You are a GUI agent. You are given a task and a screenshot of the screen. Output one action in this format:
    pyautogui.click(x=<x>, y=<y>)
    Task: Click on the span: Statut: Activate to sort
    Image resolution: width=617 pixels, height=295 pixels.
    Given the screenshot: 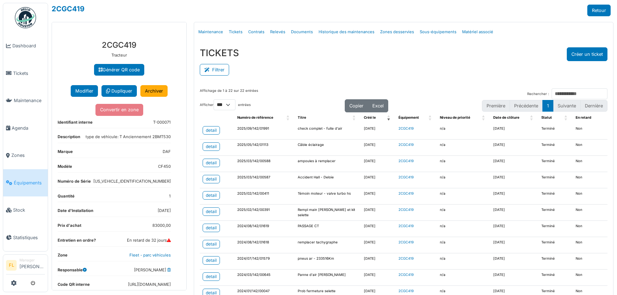 What is the action you would take?
    pyautogui.click(x=567, y=118)
    